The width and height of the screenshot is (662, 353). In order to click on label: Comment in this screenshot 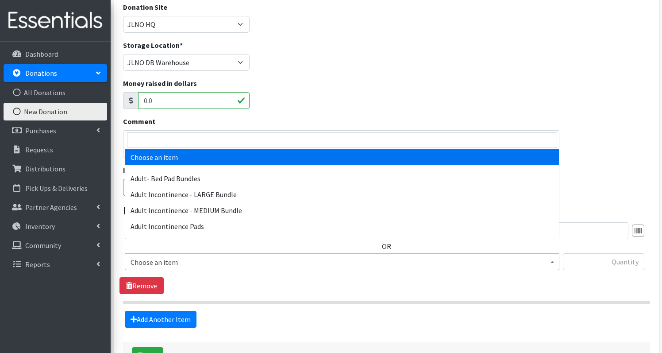, I will do `click(139, 121)`.